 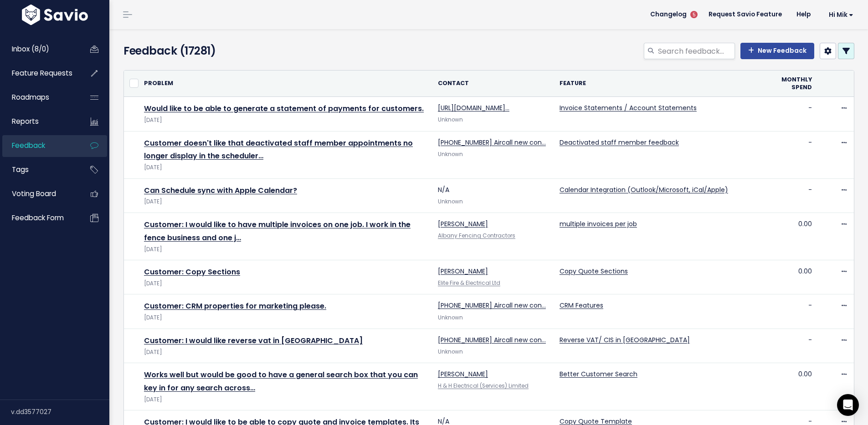 I want to click on a: Feedback form, so click(x=38, y=218).